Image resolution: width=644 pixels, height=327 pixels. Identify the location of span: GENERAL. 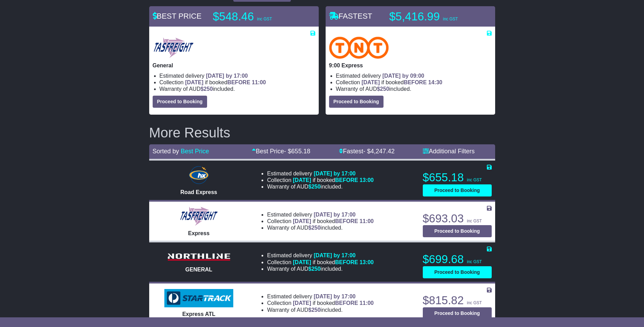
(199, 269).